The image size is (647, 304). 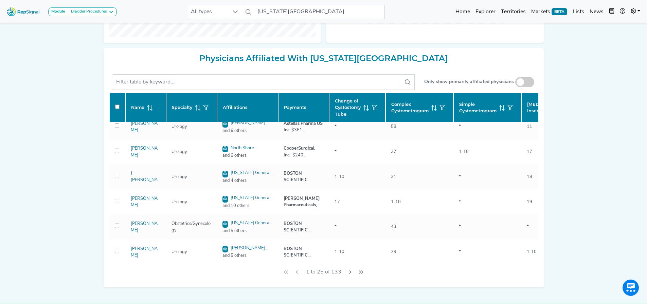 What do you see at coordinates (304, 252) in the screenshot?
I see `div: : $4,887` at bounding box center [304, 252].